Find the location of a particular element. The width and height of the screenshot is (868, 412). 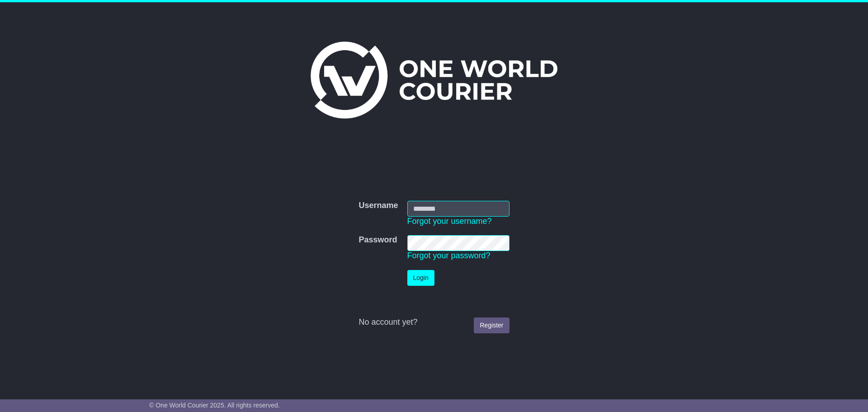

label: Username is located at coordinates (378, 206).